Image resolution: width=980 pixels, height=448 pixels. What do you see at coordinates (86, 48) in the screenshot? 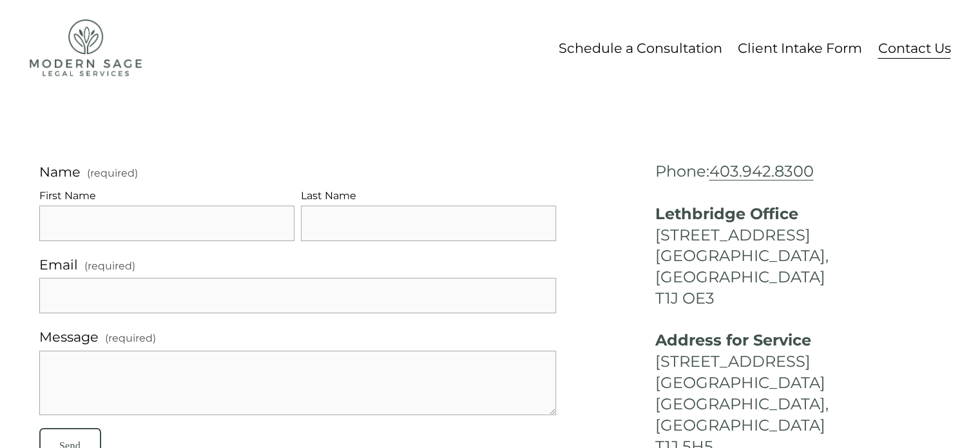
I see `img: Modern Sage Legal Services` at bounding box center [86, 48].